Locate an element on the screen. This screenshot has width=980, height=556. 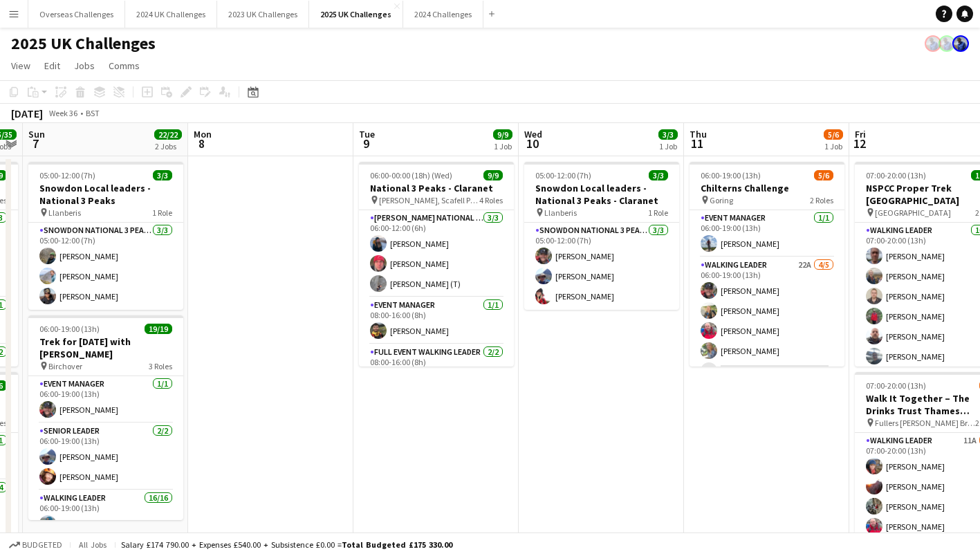
button: 2024 Challenges is located at coordinates (443, 14).